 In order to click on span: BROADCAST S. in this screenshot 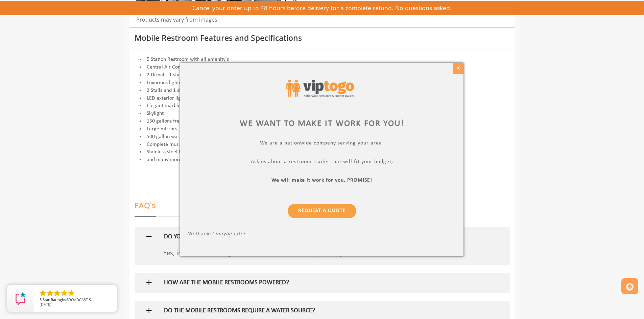, I will do `click(79, 300)`.